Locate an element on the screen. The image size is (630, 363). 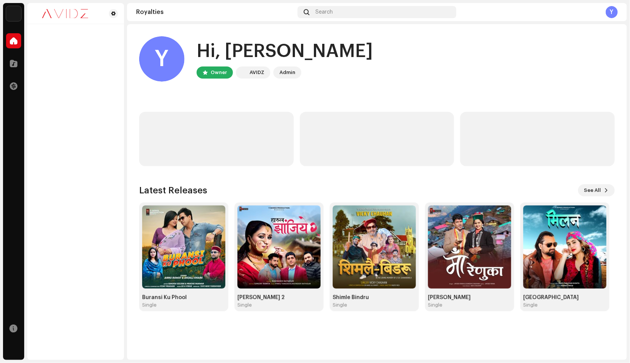
img: 2b4edf6c-da6e-490a-ab5b-2ea346da8639 is located at coordinates (470, 247).